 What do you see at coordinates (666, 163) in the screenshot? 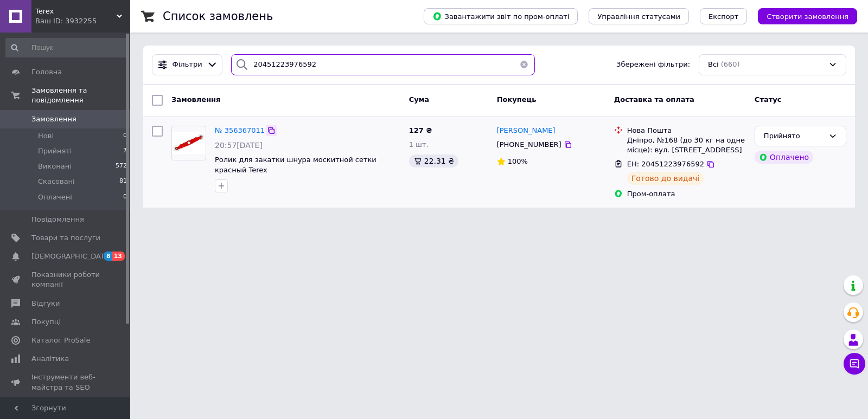
I see `span: ЕН: 20451223976592` at bounding box center [666, 163].